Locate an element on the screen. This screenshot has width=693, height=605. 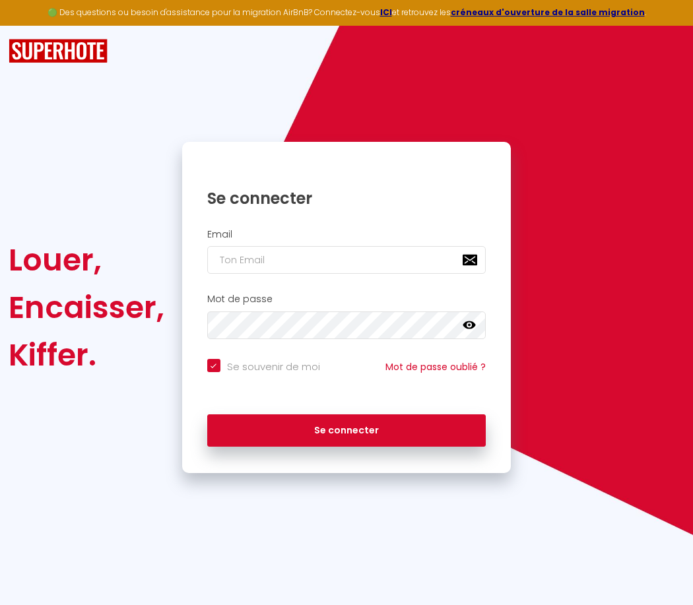
a: Mot de passe oublié ? is located at coordinates (436, 367).